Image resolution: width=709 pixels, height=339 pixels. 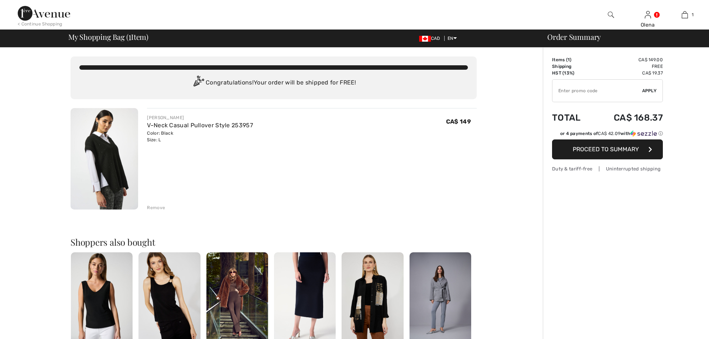 I want to click on span: CA$ 149, so click(x=458, y=121).